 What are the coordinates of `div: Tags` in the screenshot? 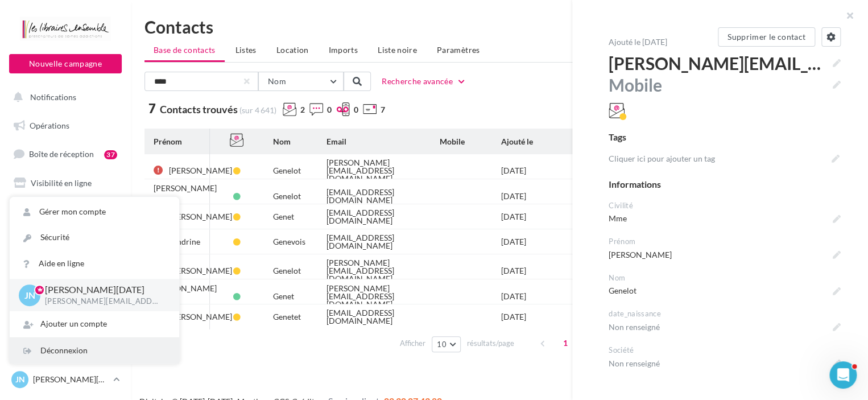 It's located at (725, 137).